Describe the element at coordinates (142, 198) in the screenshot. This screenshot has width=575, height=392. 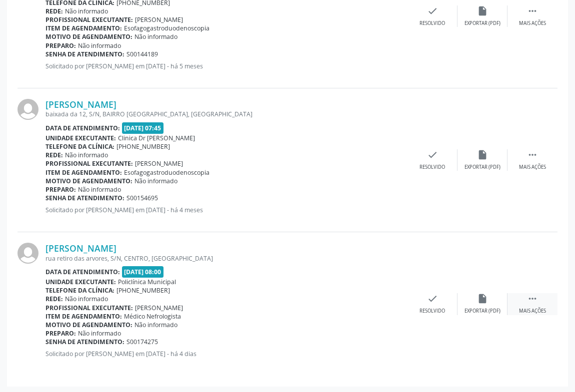
I see `span: S00154695` at that location.